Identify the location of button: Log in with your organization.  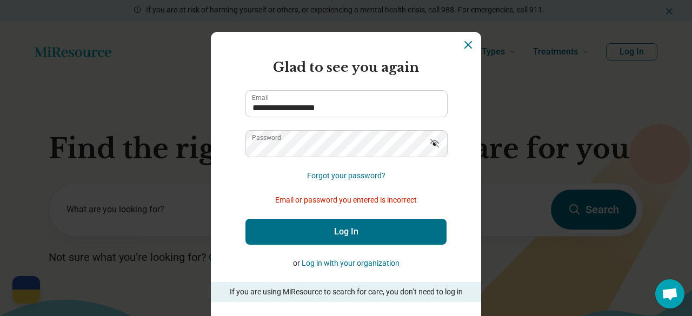
(350, 263).